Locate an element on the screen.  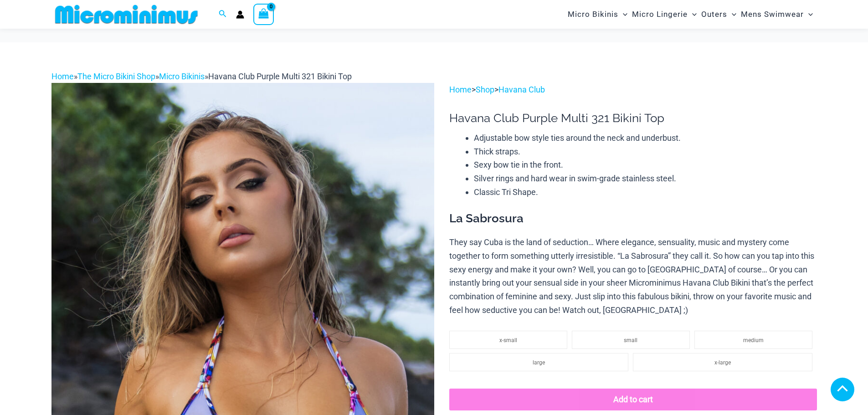
span: Micro Bikinis is located at coordinates (593, 14).